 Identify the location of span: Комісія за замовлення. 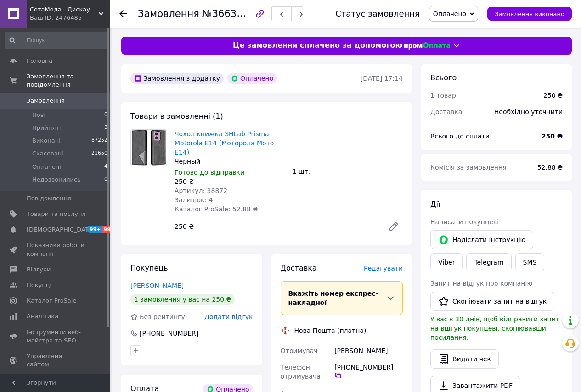
(469, 167).